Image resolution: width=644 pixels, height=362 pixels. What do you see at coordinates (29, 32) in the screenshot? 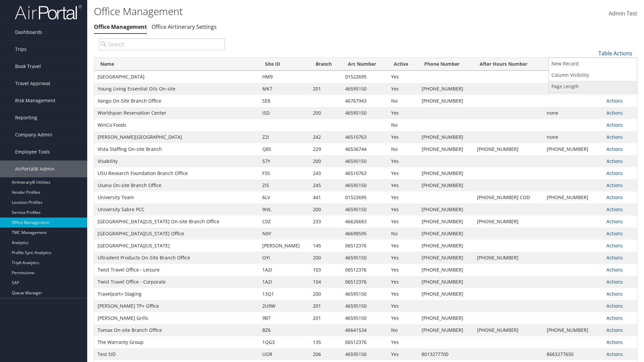
I see `span: Dashboards` at bounding box center [29, 32].